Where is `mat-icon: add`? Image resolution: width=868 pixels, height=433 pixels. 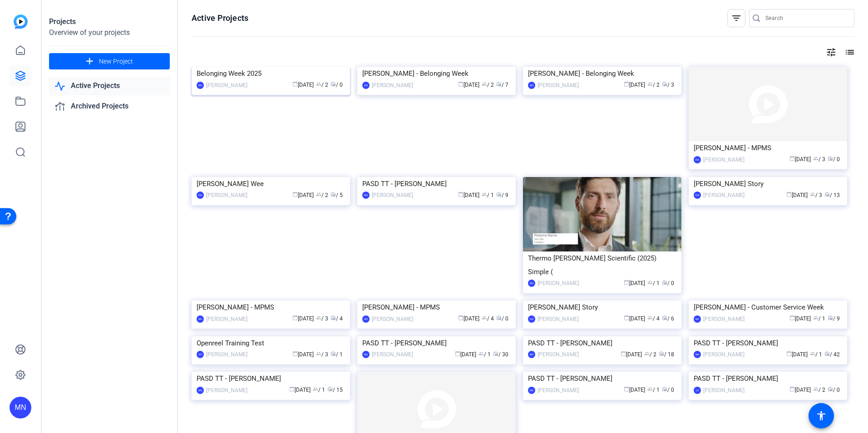 mat-icon: add is located at coordinates (89, 61).